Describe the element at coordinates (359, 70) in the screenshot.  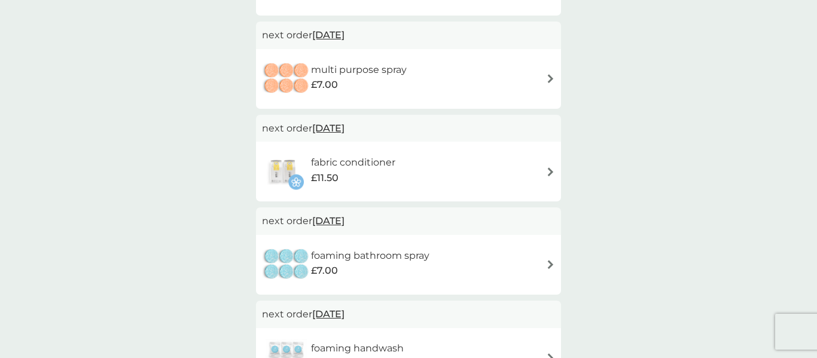
I see `h6: multi purpose spray` at that location.